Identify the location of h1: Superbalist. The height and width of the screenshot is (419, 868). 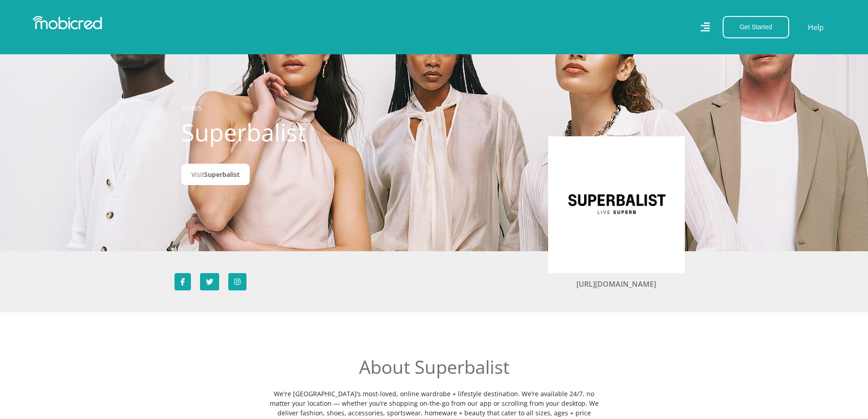
(282, 132).